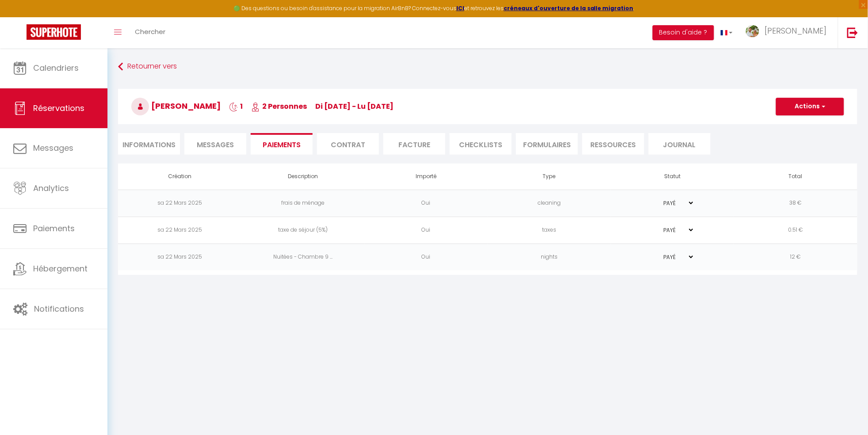 The height and width of the screenshot is (435, 868). I want to click on td: taxe de séjour (5%), so click(303, 230).